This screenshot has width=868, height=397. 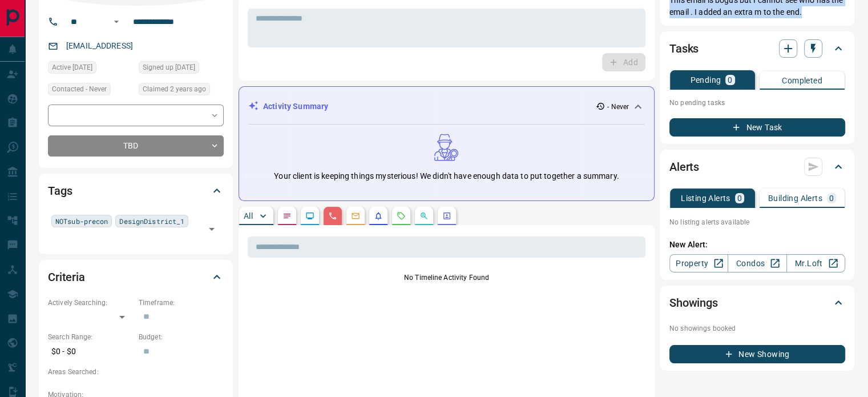 What do you see at coordinates (446, 107) in the screenshot?
I see `div: Activity Summary- Never` at bounding box center [446, 107].